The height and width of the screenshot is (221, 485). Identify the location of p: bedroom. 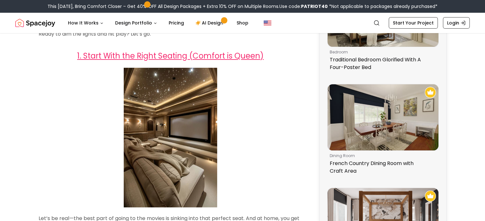
(381, 52).